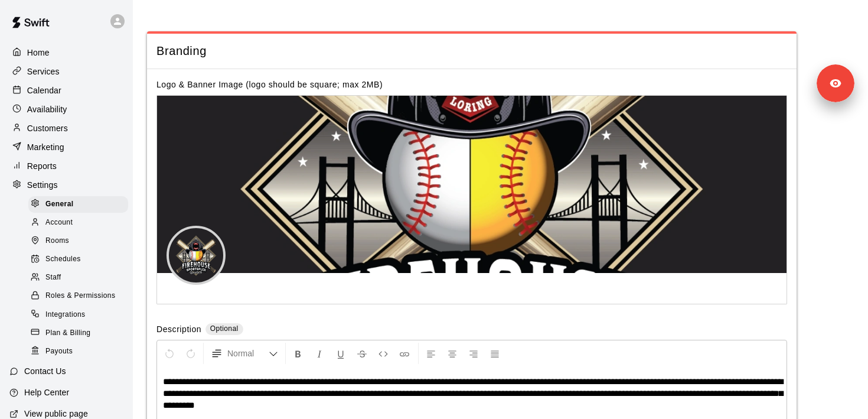  What do you see at coordinates (66, 91) in the screenshot?
I see `div: Calendar` at bounding box center [66, 91].